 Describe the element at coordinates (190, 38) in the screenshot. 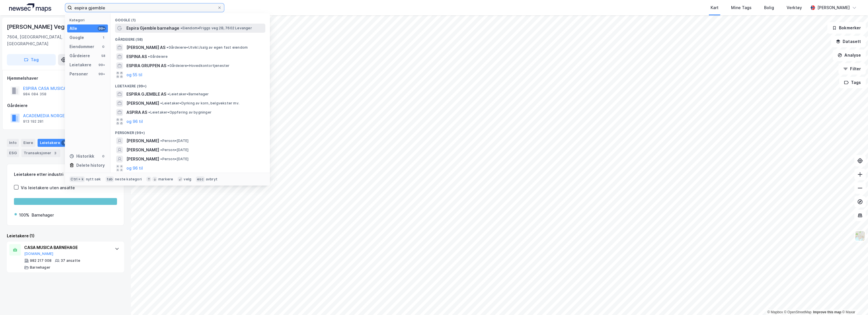

I see `div: Gårdeiere (58)` at that location.